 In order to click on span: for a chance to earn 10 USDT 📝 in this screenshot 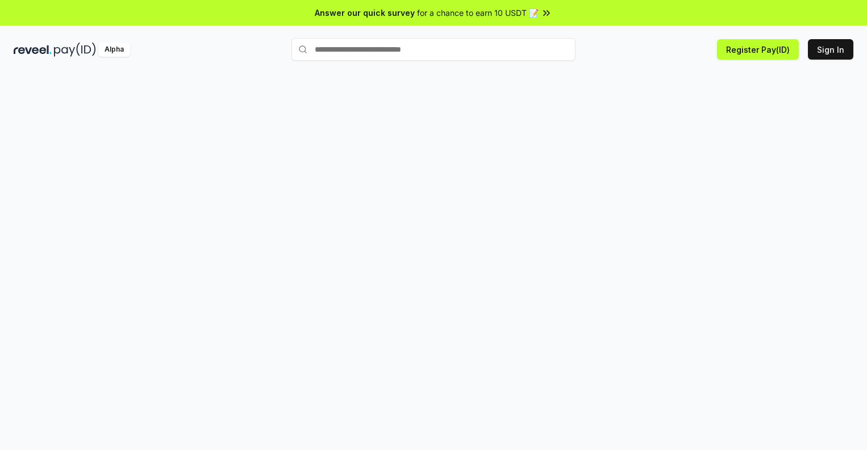, I will do `click(478, 12)`.